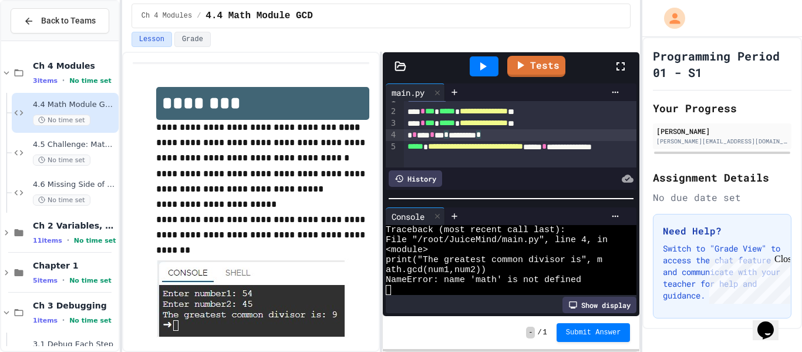 This screenshot has width=802, height=352. Describe the element at coordinates (193, 39) in the screenshot. I see `button: Grade` at that location.